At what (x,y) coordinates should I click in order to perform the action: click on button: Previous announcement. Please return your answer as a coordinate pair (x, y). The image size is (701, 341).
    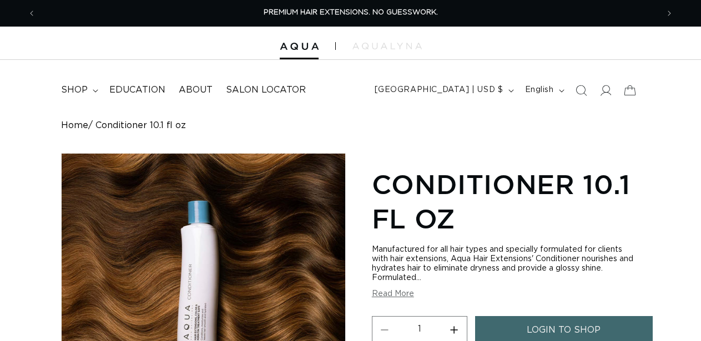
    Looking at the image, I should click on (32, 13).